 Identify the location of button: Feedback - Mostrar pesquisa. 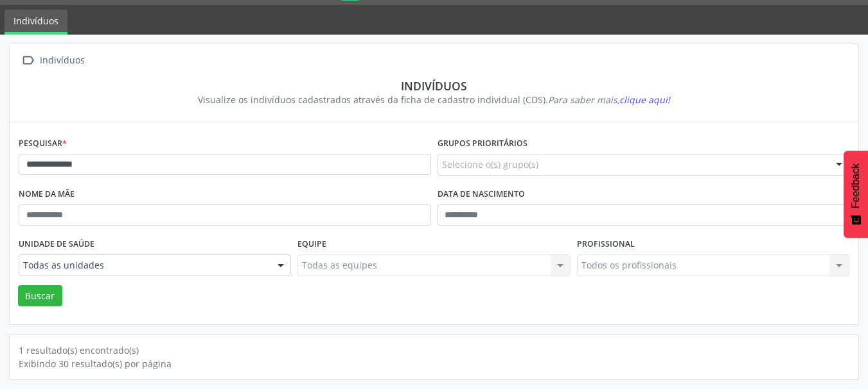
(855, 194).